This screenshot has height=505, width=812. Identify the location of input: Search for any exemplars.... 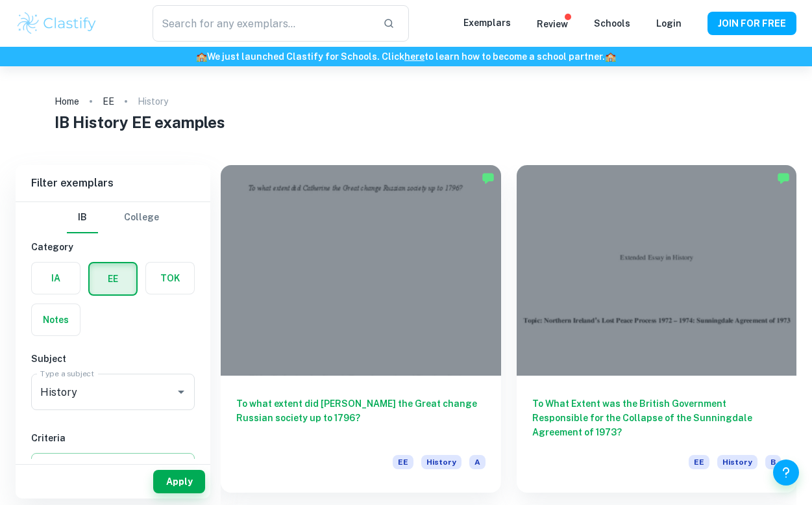
(262, 24).